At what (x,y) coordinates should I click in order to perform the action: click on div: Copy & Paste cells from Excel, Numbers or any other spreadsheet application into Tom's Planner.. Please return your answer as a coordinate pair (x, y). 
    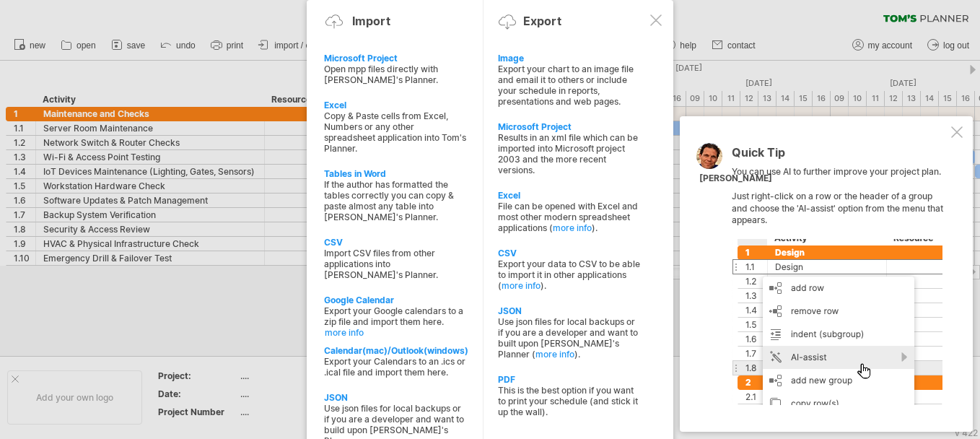
    Looking at the image, I should click on (395, 132).